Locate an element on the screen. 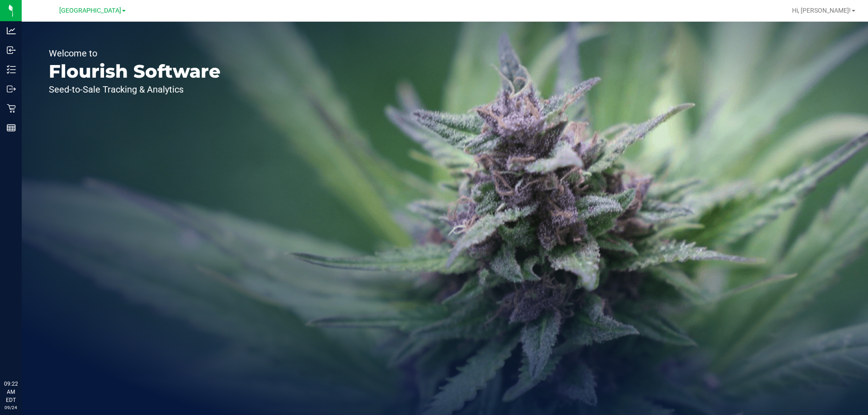 This screenshot has height=415, width=868. p: Welcome to is located at coordinates (135, 53).